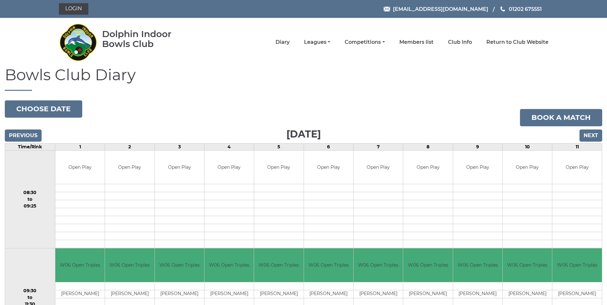  I want to click on h1: Bowls Club Diary, so click(304, 79).